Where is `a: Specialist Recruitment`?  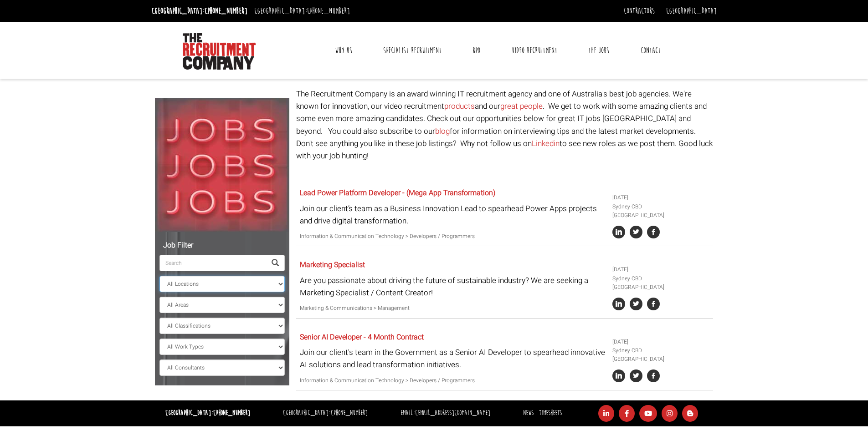 a: Specialist Recruitment is located at coordinates (412, 51).